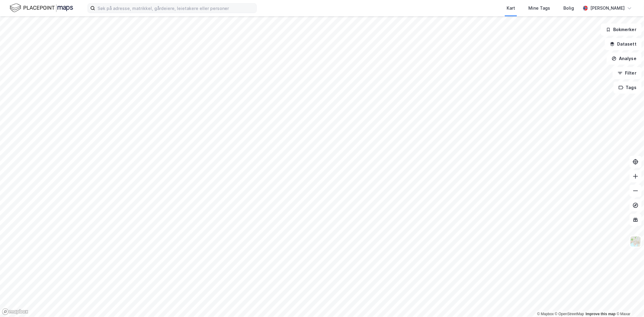 The height and width of the screenshot is (317, 644). What do you see at coordinates (511, 8) in the screenshot?
I see `div: Kart` at bounding box center [511, 8].